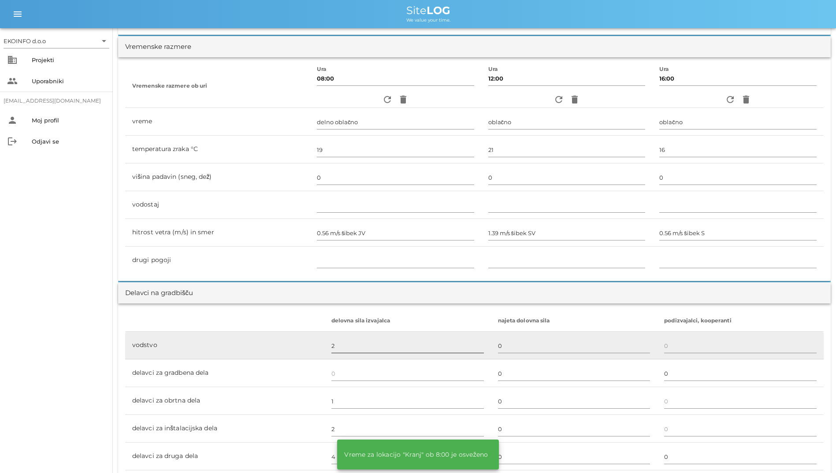 The height and width of the screenshot is (473, 836). I want to click on td: delavci za obrtna dela, so click(225, 401).